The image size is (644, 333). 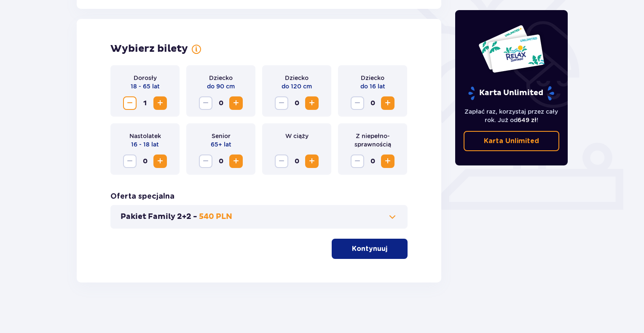 What do you see at coordinates (145, 136) in the screenshot?
I see `p: Nastolatek` at bounding box center [145, 136].